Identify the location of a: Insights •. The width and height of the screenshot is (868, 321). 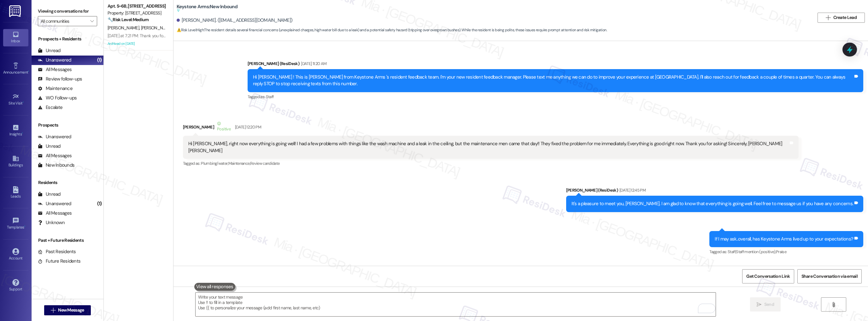
(16, 131).